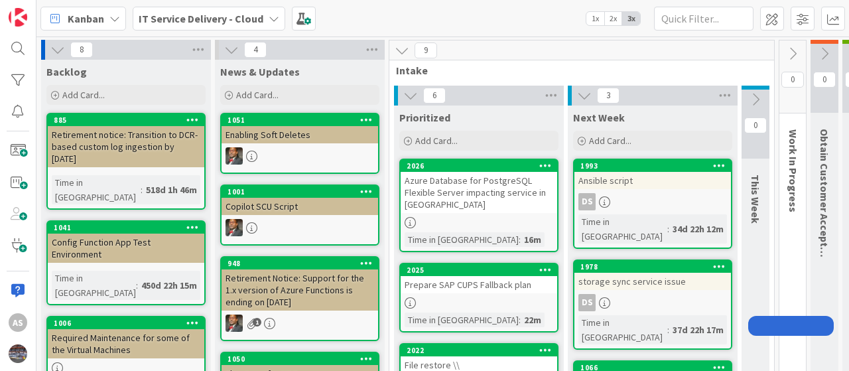  Describe the element at coordinates (300, 143) in the screenshot. I see `a: 1051Enabling Soft DeletesDP` at that location.